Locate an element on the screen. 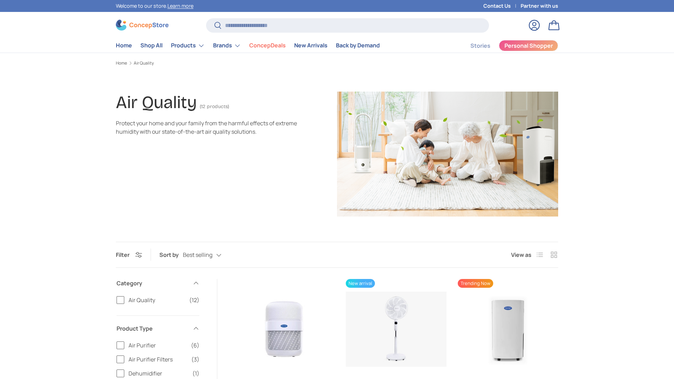 The image size is (674, 379). a: ConcepStore is located at coordinates (142, 25).